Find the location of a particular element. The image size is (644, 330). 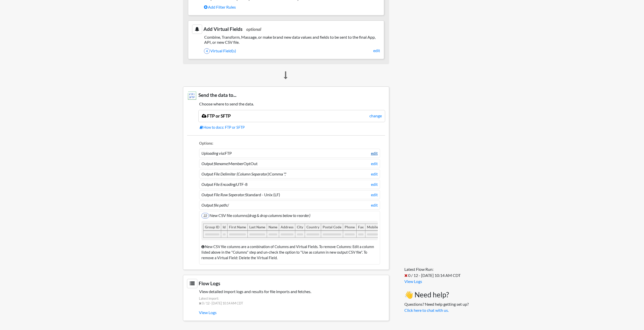

span: optional is located at coordinates (254, 29).